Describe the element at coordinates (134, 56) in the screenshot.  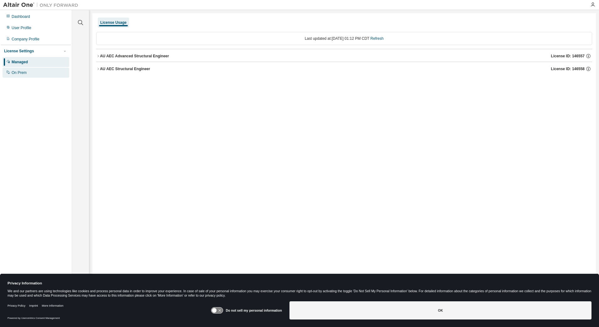
I see `div: AU AEC Advanced Structural Engineer` at that location.